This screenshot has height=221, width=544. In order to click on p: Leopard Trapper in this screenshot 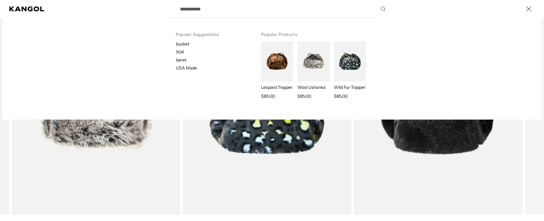, I will do `click(277, 87)`.